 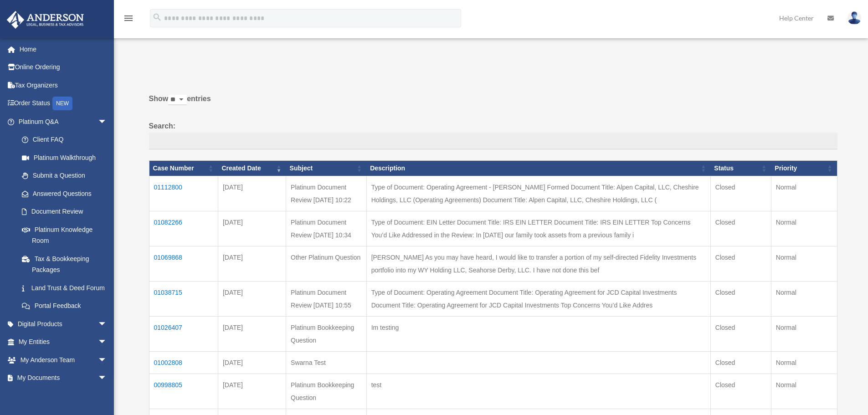 What do you see at coordinates (128, 19) in the screenshot?
I see `i: menu` at bounding box center [128, 19].